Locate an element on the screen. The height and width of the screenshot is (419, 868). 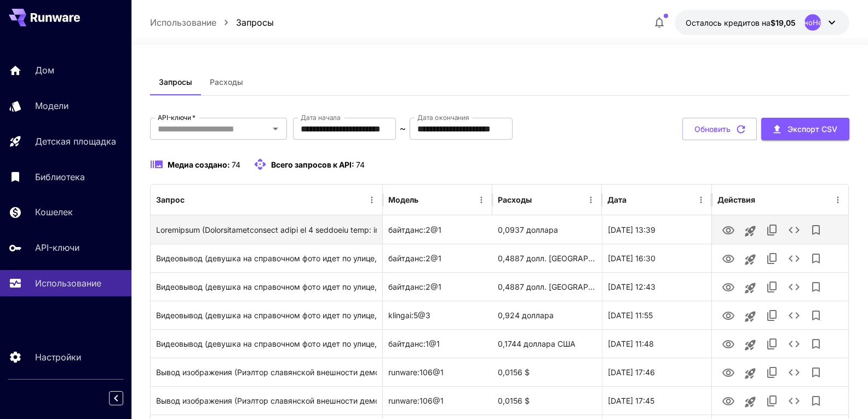
div: 01 октября 2025 г., 11:55 is located at coordinates (656, 315).